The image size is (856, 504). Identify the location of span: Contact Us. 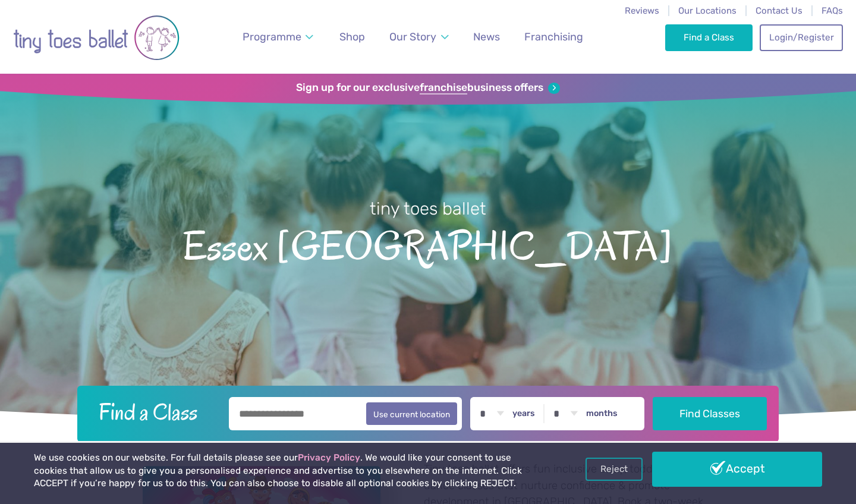
(779, 11).